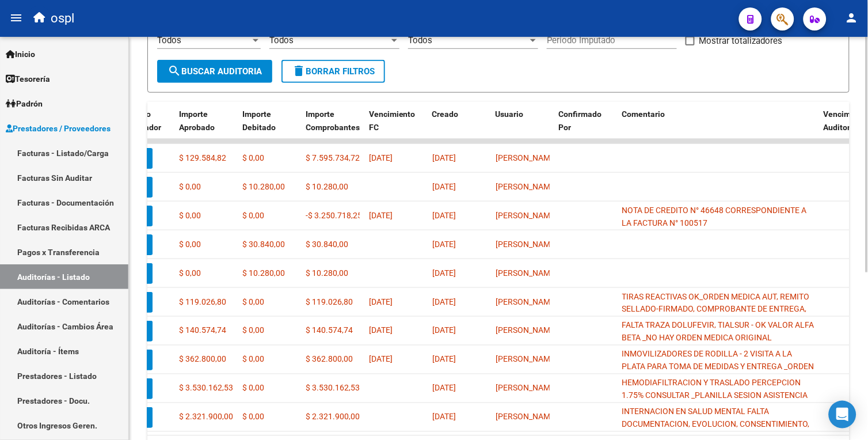 The image size is (868, 440). I want to click on button: Buscar Auditoria, so click(215, 72).